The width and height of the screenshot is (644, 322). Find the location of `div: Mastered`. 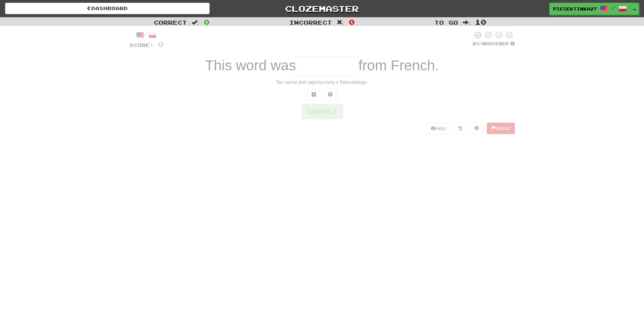

div: Mastered is located at coordinates (494, 44).